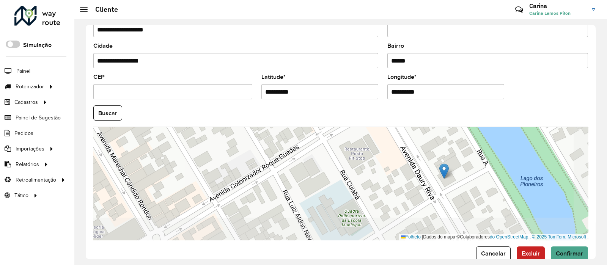 Image resolution: width=607 pixels, height=265 pixels. Describe the element at coordinates (493, 254) in the screenshot. I see `button: Cancelar` at that location.